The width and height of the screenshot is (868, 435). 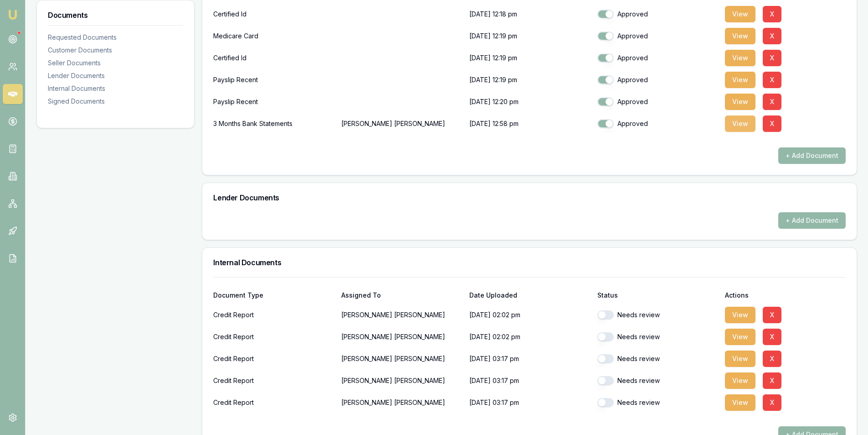 What do you see at coordinates (530, 198) in the screenshot?
I see `h3: Lender Documents` at bounding box center [530, 198].